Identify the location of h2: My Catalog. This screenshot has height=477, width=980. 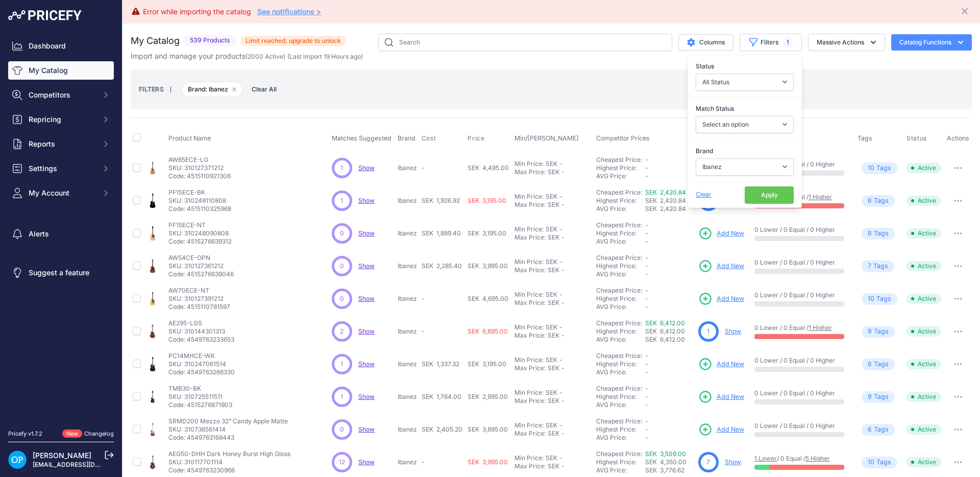
(155, 41).